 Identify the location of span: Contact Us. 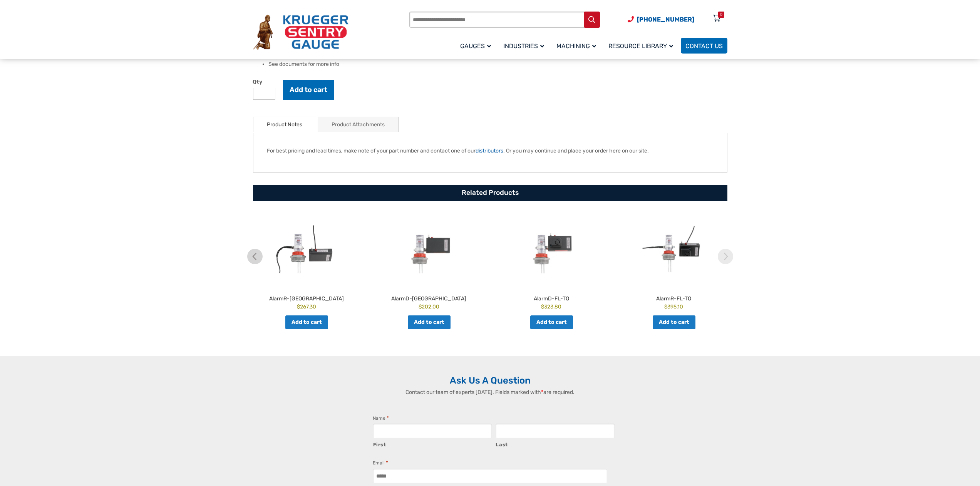
(704, 46).